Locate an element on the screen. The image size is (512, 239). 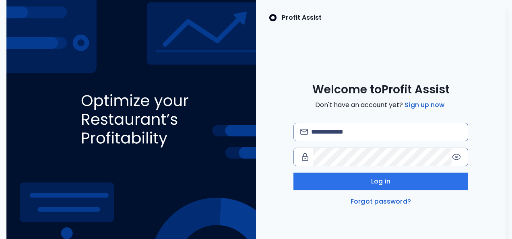
img: SpotOn Logo is located at coordinates (273, 18).